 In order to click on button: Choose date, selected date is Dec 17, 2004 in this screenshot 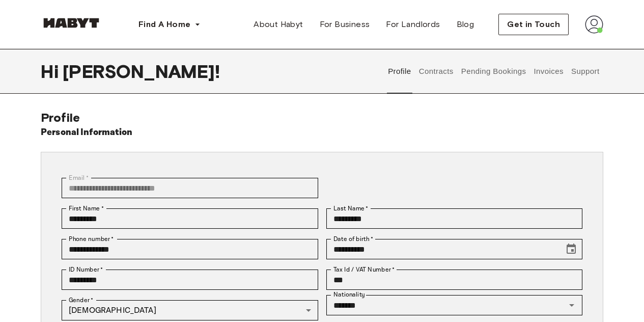, I will do `click(571, 249)`.